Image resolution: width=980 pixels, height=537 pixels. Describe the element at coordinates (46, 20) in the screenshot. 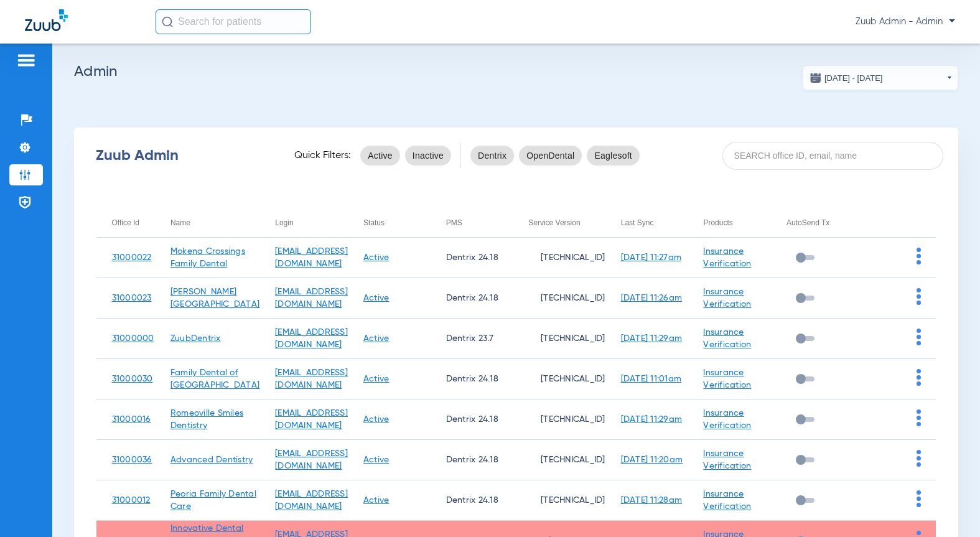

I see `img: Zuub Logo` at that location.